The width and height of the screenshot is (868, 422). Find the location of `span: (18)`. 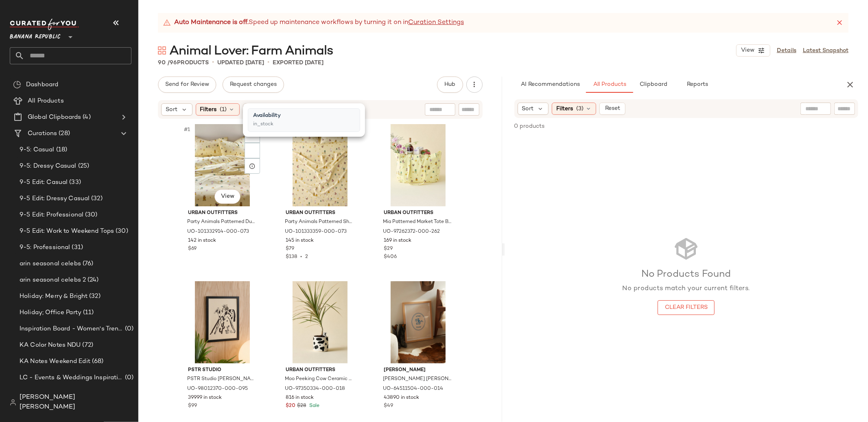

span: (18) is located at coordinates (61, 150).